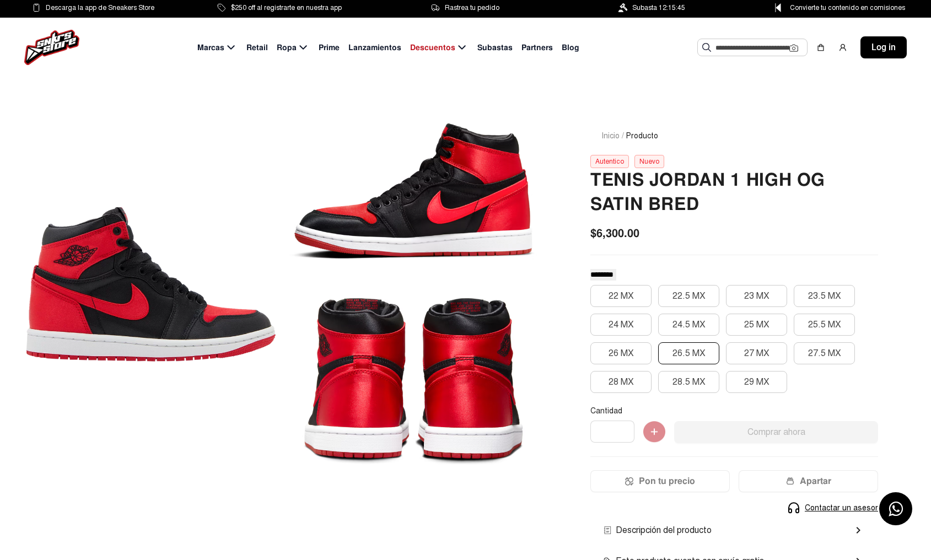 This screenshot has width=931, height=560. What do you see at coordinates (628, 482) in the screenshot?
I see `img: Icon.png` at bounding box center [628, 482].